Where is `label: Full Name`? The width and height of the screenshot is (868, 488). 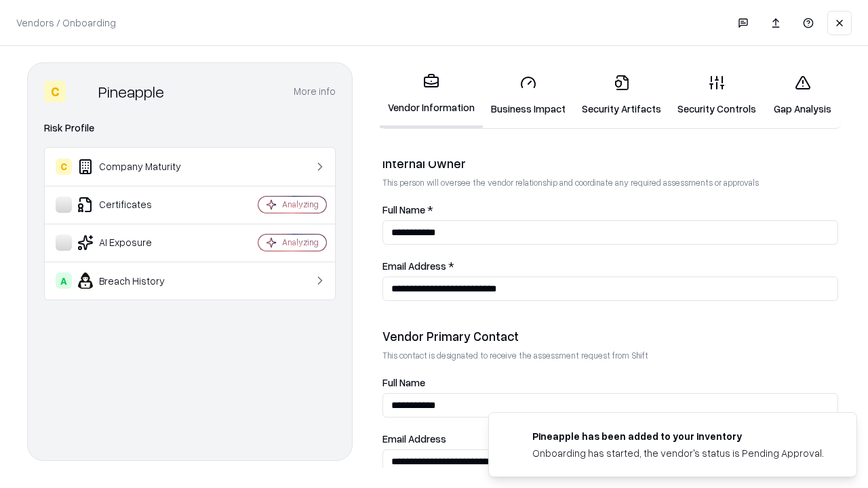
label: Full Name is located at coordinates (610, 382).